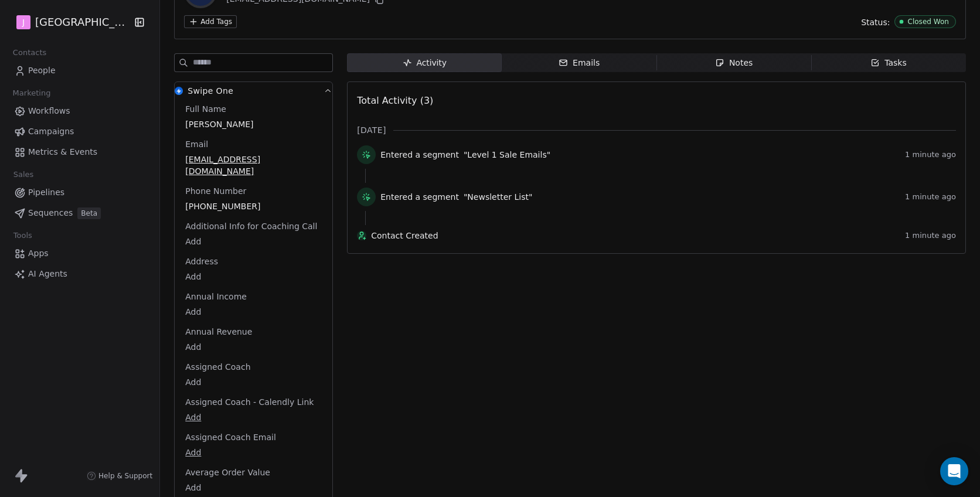  I want to click on span: "Level 1 Sale Emails", so click(507, 154).